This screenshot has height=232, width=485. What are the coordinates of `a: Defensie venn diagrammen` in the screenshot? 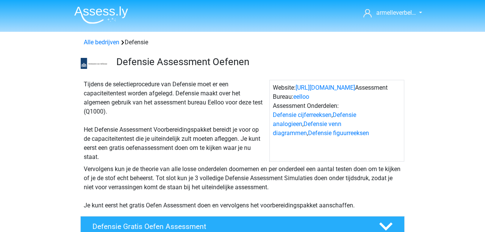 It's located at (307, 128).